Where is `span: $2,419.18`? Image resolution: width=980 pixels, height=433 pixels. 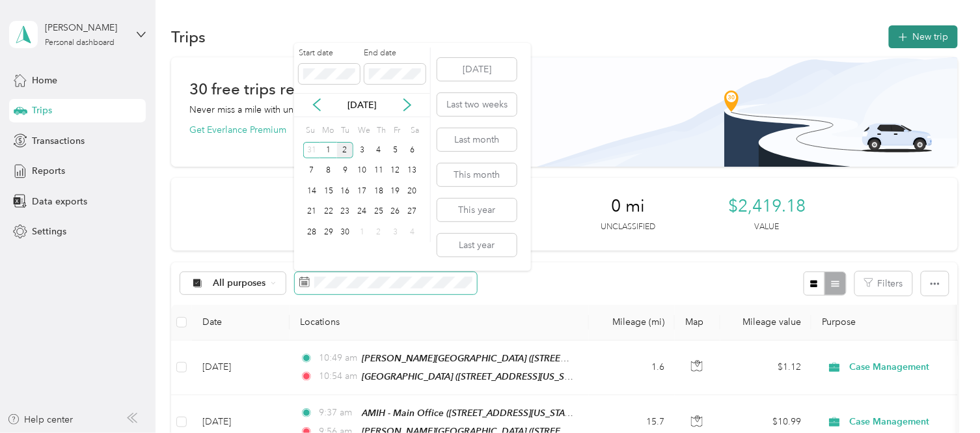 span: $2,419.18 is located at coordinates (767, 206).